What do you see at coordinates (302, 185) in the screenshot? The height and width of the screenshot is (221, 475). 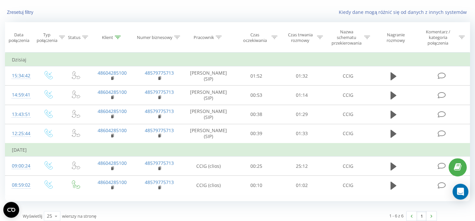 I see `td: 01:02` at bounding box center [302, 185].